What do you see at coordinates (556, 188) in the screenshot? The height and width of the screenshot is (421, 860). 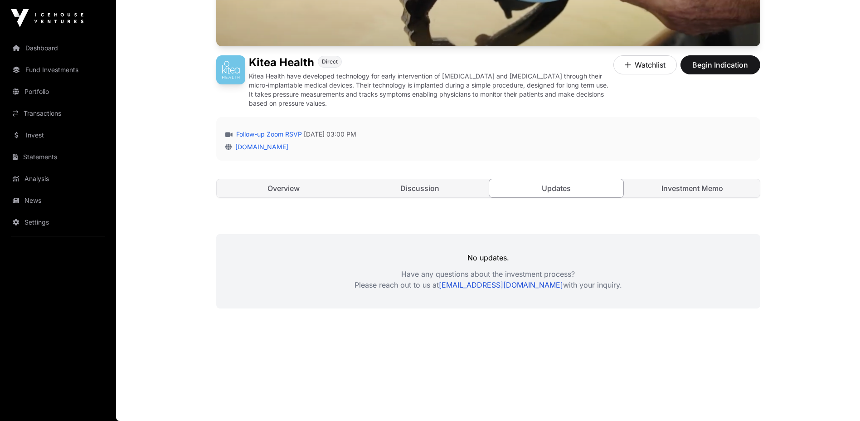 I see `a: Updates` at bounding box center [556, 188].